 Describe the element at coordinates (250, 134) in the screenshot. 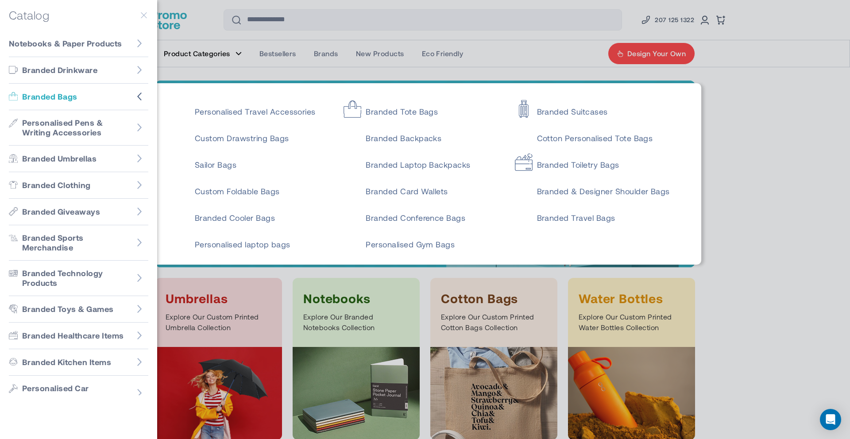

I see `a: Custom Drawstring Bags` at that location.